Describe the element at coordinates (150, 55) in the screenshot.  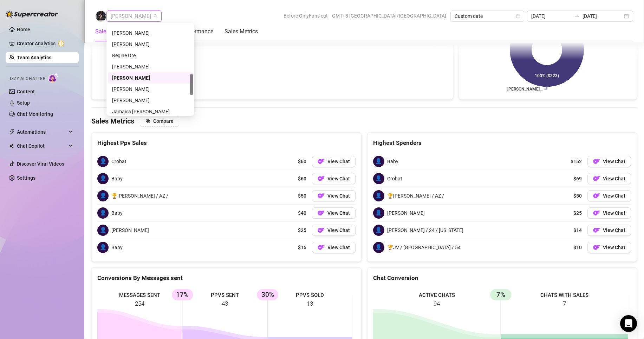
I see `div: Regine Ore` at that location.